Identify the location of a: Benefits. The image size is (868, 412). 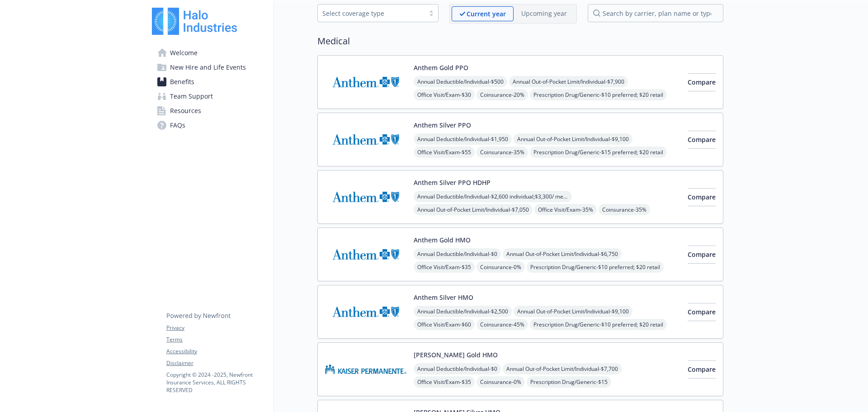
(209, 82).